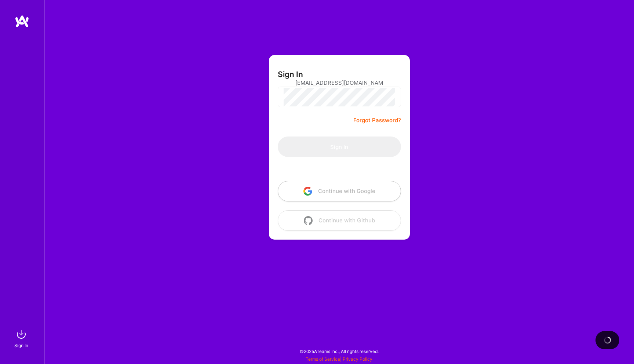 This screenshot has height=364, width=634. I want to click on div: Sign In, so click(21, 345).